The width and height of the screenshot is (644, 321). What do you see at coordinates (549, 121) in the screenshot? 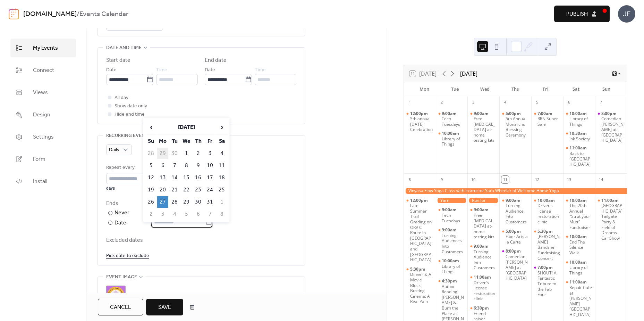
I see `div: RRN Super Sale` at bounding box center [549, 121].